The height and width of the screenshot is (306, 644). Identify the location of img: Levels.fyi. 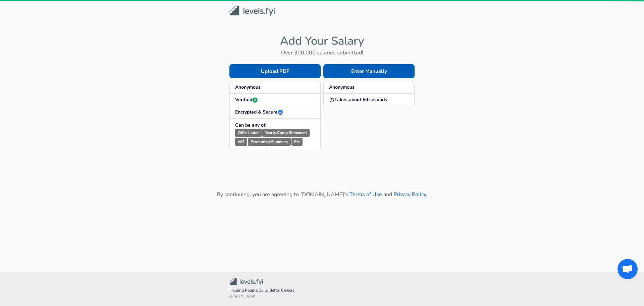
(252, 10).